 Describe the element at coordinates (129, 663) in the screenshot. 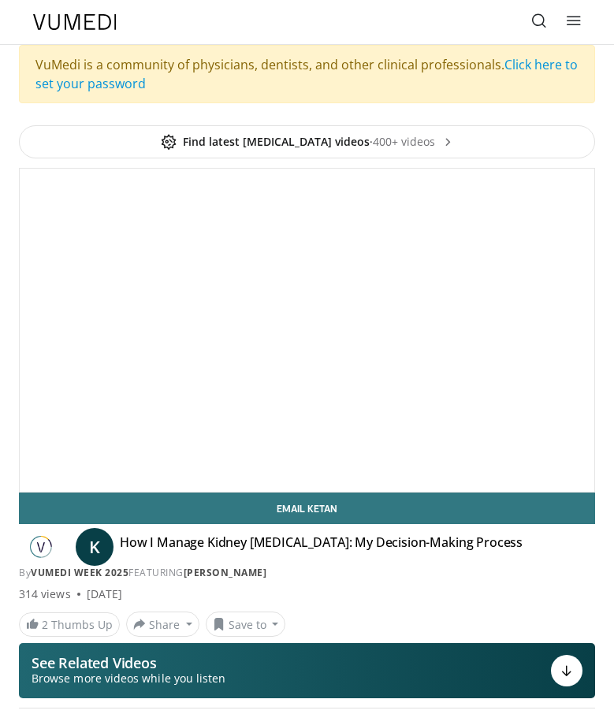

I see `p: See Related Videos` at that location.